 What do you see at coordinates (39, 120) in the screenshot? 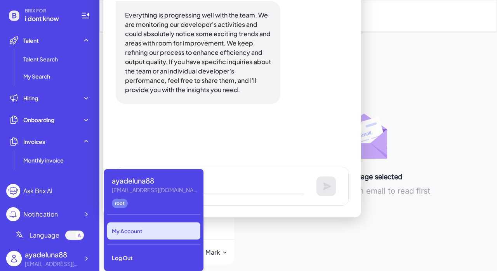
I see `span: Onboarding` at bounding box center [39, 120].